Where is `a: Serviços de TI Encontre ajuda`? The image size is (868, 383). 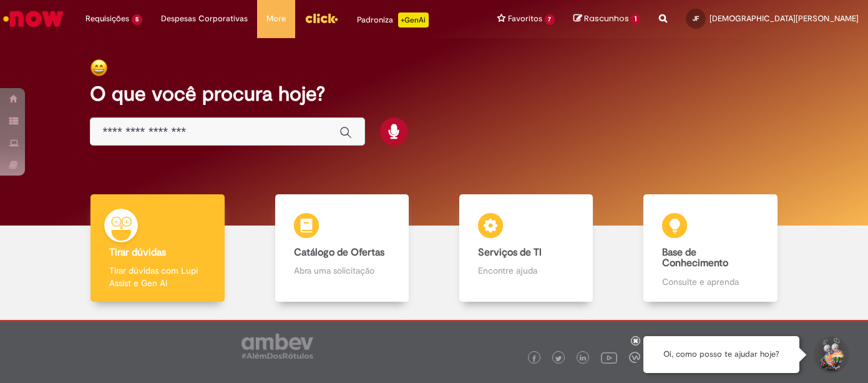
a: Serviços de TI Encontre ajuda is located at coordinates (526, 248).